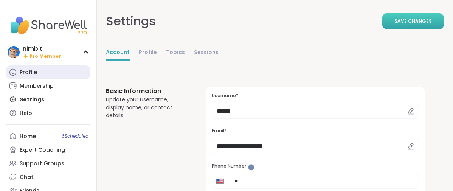 The height and width of the screenshot is (191, 453). What do you see at coordinates (147, 108) in the screenshot?
I see `div: Update your username, display name, or contact details` at bounding box center [147, 108].